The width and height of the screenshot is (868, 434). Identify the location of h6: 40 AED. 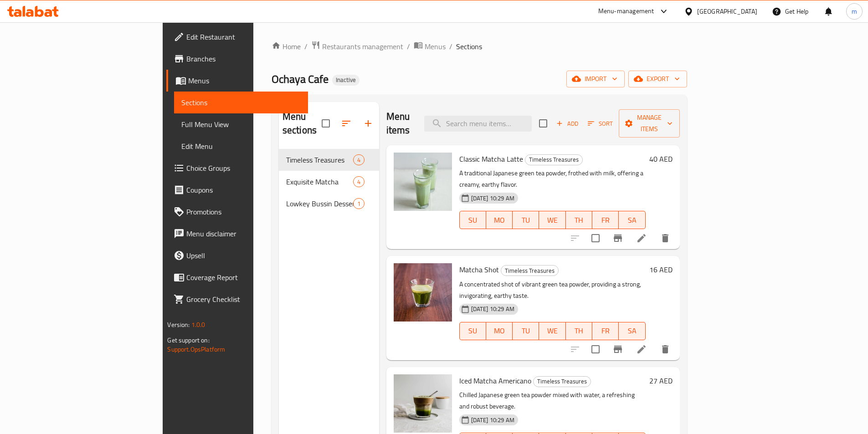
(661, 159).